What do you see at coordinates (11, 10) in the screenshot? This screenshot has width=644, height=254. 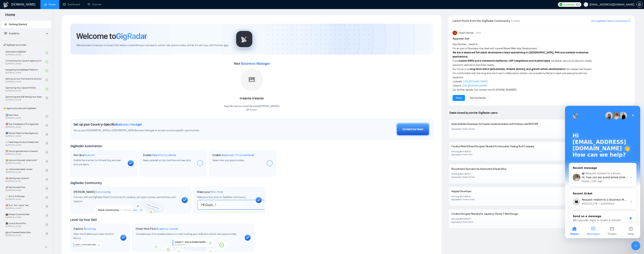 I see `img: logo` at bounding box center [11, 10].